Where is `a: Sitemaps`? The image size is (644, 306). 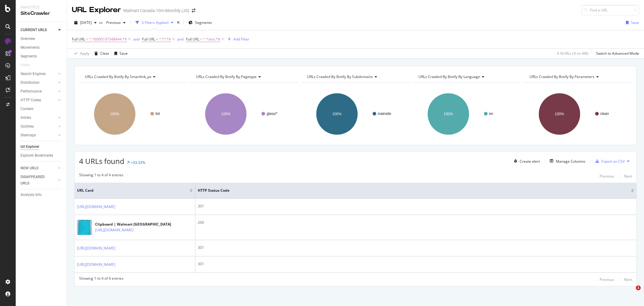
a: Sitemaps is located at coordinates (38, 135).